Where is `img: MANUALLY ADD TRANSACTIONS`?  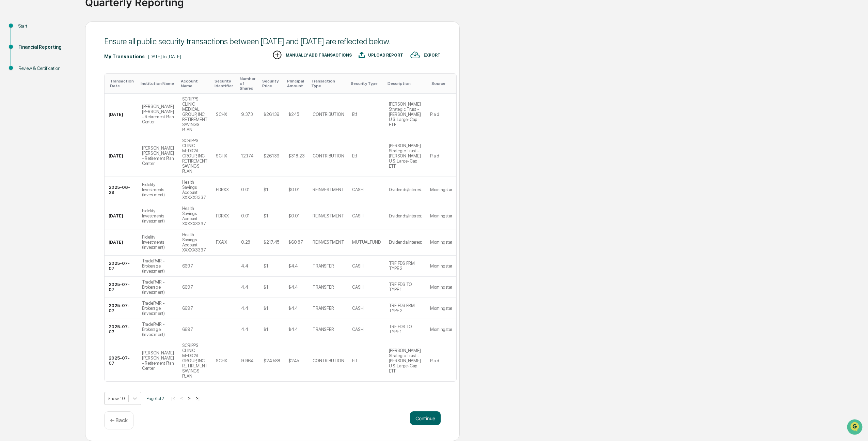 img: MANUALLY ADD TRANSACTIONS is located at coordinates (277, 55).